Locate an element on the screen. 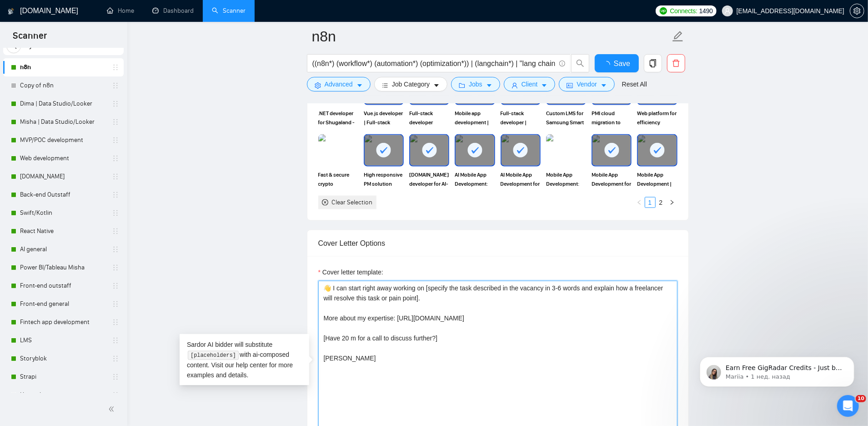 This screenshot has height=426, width=868. span: copy is located at coordinates (653, 63).